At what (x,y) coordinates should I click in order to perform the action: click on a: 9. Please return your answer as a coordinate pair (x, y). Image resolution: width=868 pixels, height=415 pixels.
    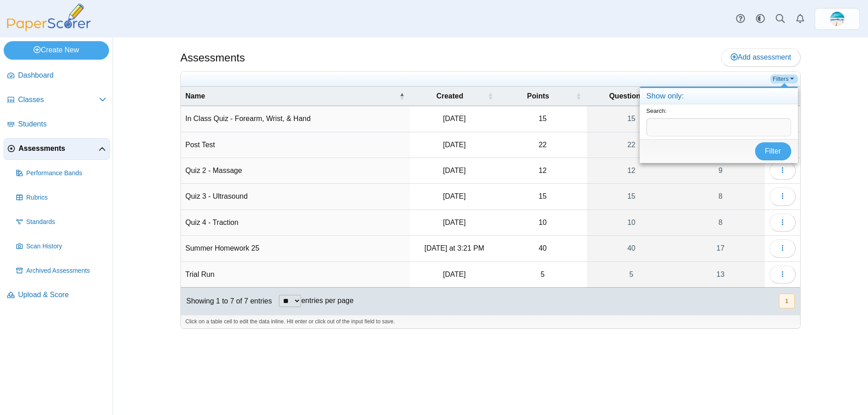
    Looking at the image, I should click on (720, 171).